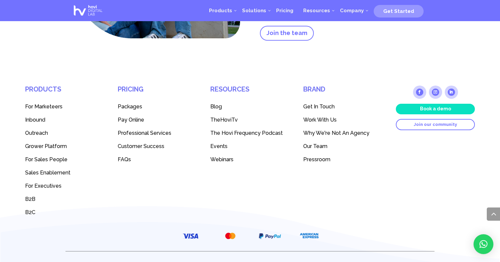  Describe the element at coordinates (158, 133) in the screenshot. I see `a: Professional Services` at that location.